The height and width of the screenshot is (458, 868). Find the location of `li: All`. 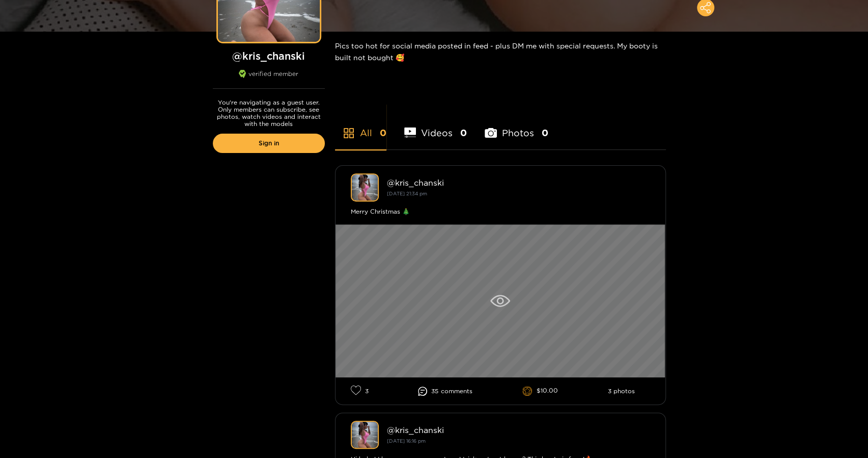

li: All is located at coordinates (360, 126).